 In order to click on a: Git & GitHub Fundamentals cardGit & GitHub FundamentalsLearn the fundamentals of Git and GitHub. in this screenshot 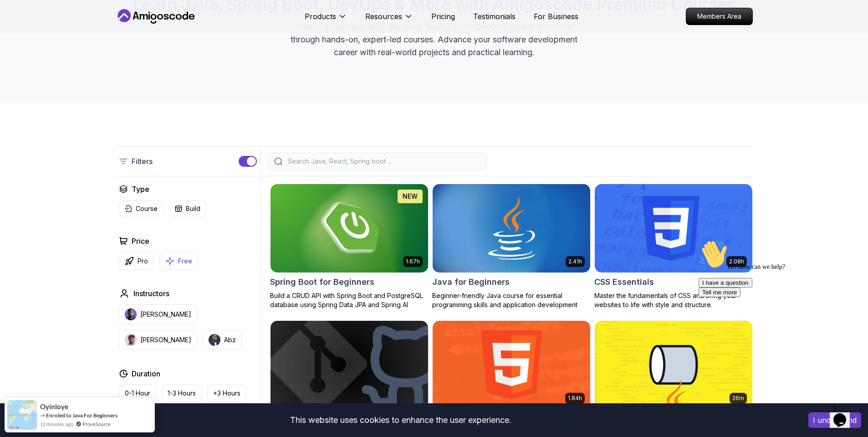, I will do `click(349, 378)`.